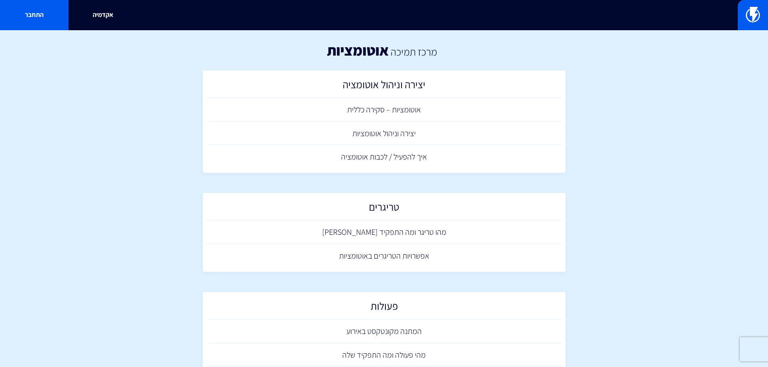 This screenshot has height=367, width=768. I want to click on a: איך להפעיל / לכבות אוטומציה, so click(384, 157).